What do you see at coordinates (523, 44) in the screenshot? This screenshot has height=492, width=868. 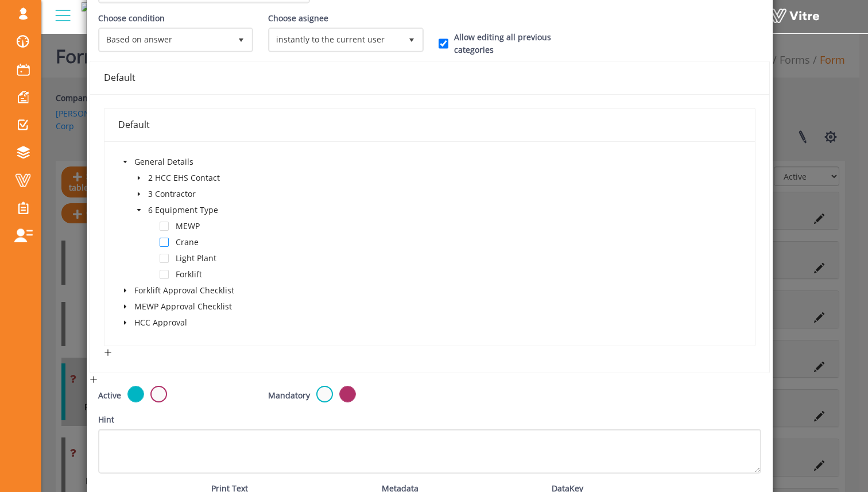 I see `label: Allow editing all previous categories` at bounding box center [523, 44].